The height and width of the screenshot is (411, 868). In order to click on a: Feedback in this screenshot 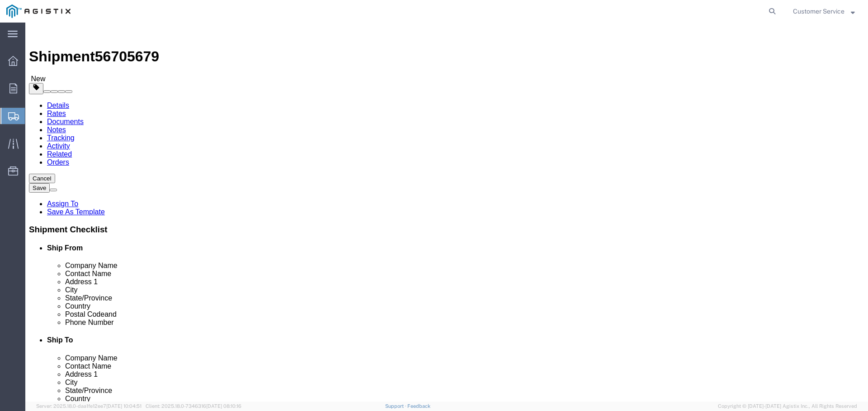, I will do `click(419, 406)`.